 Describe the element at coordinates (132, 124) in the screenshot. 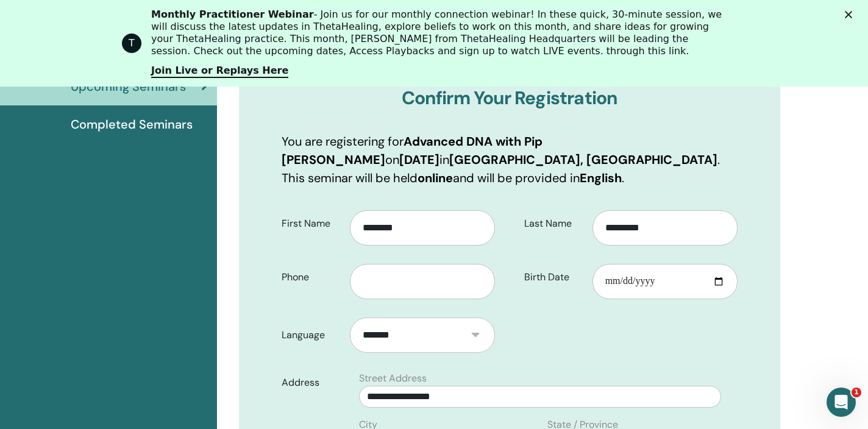

I see `span: Completed Seminars` at that location.